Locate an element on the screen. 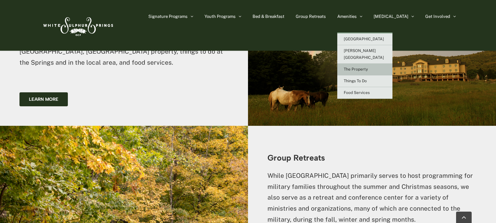  a: Things To Do is located at coordinates (365, 81).